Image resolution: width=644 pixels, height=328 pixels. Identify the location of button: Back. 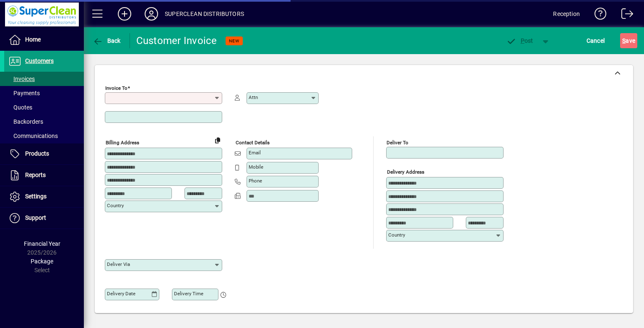
(106, 41).